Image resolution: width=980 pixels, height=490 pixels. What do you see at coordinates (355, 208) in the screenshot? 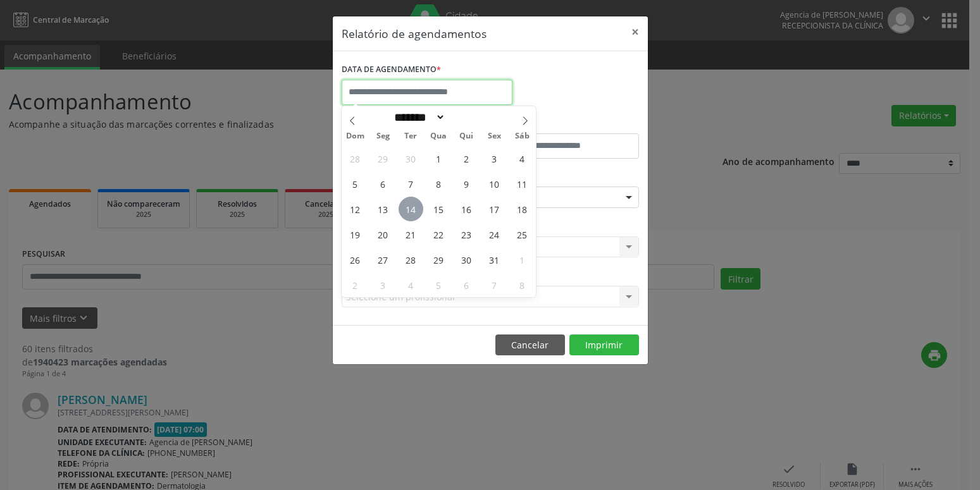
I see `span: Outubro 12, 2025` at bounding box center [355, 208].